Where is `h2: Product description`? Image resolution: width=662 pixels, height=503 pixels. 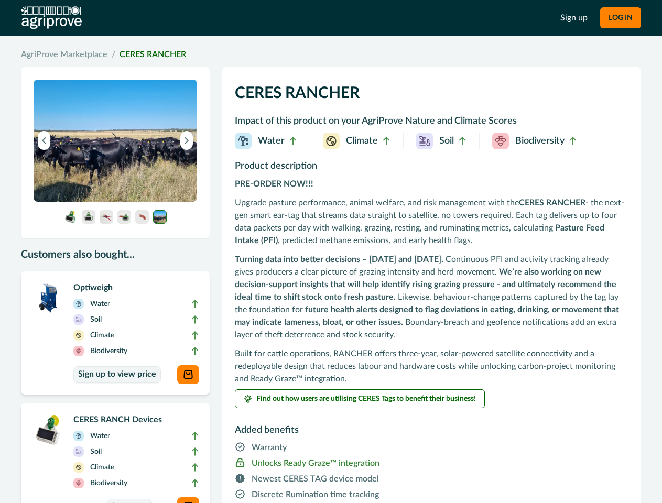 h2: Product description is located at coordinates (431, 169).